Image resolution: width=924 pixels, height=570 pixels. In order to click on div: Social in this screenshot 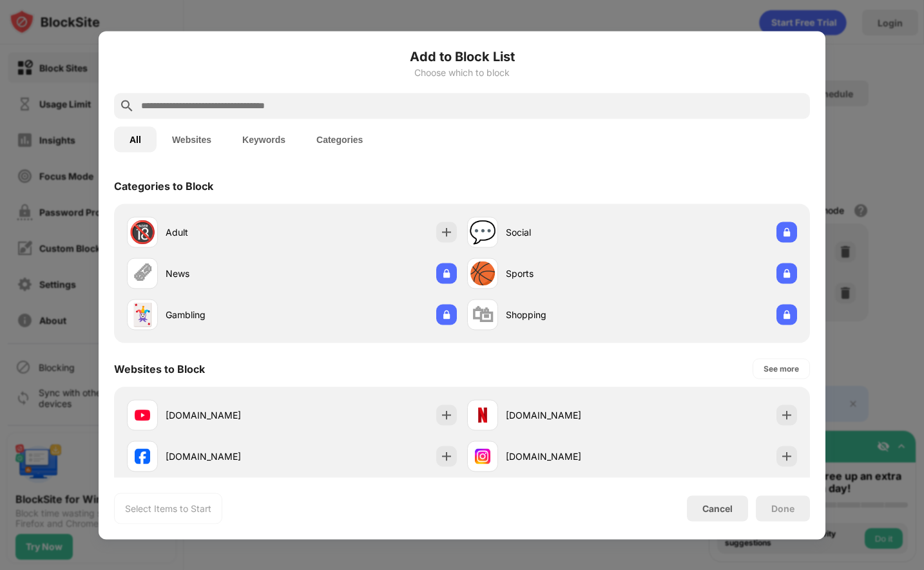, I will do `click(569, 232)`.